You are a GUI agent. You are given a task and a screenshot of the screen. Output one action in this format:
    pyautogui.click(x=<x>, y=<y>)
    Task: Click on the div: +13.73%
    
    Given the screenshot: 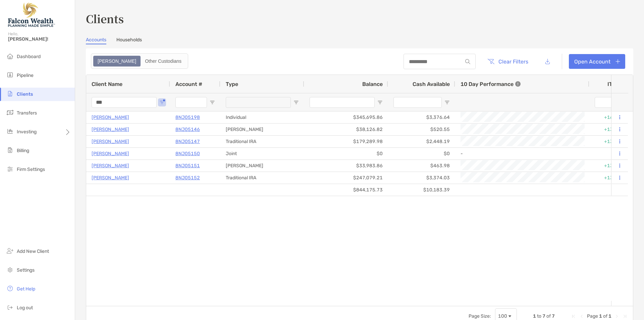 What is the action you would take?
    pyautogui.click(x=609, y=142)
    